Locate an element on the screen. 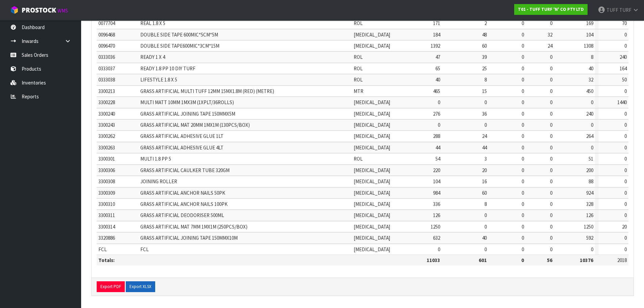  span: 984 is located at coordinates (436, 192).